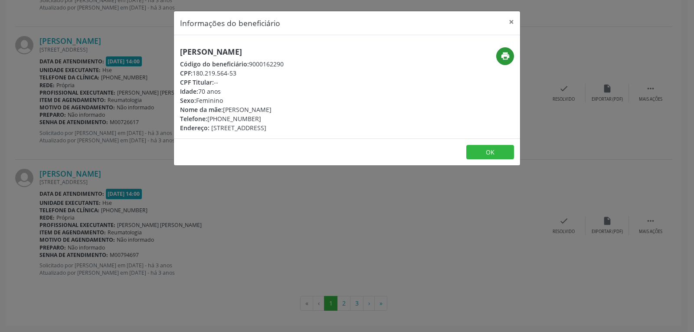  What do you see at coordinates (195, 128) in the screenshot?
I see `span: Endereço:` at bounding box center [195, 128].